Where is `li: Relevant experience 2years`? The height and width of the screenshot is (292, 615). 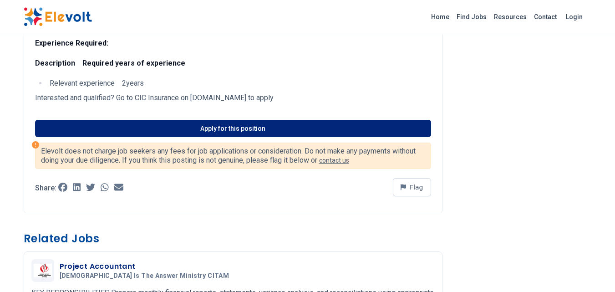
li: Relevant experience 2years is located at coordinates (239, 83).